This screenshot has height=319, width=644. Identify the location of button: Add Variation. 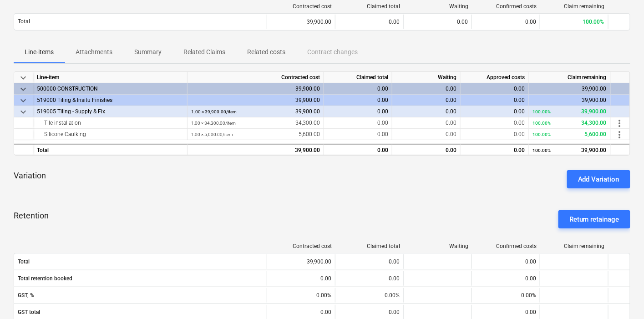
(598, 180).